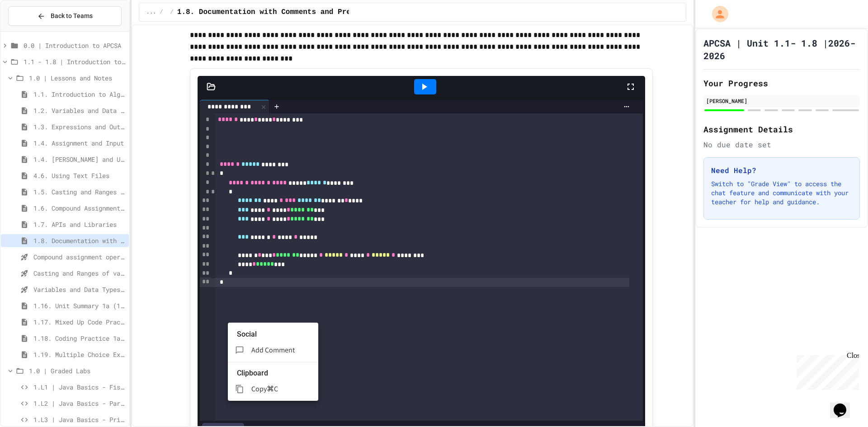  What do you see at coordinates (79, 387) in the screenshot?
I see `span: 1.L1 | Java Basics - Fish Lab` at bounding box center [79, 387].